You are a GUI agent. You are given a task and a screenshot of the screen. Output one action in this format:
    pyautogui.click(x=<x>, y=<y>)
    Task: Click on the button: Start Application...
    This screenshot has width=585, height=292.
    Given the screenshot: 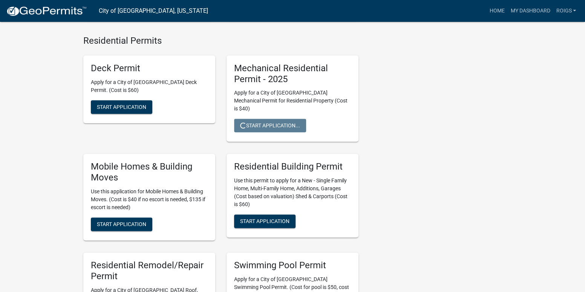 What is the action you would take?
    pyautogui.click(x=270, y=126)
    